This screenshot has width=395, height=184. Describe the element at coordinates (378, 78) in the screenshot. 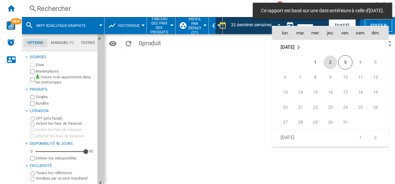

I see `td: Sunday October 12 2025` at that location.